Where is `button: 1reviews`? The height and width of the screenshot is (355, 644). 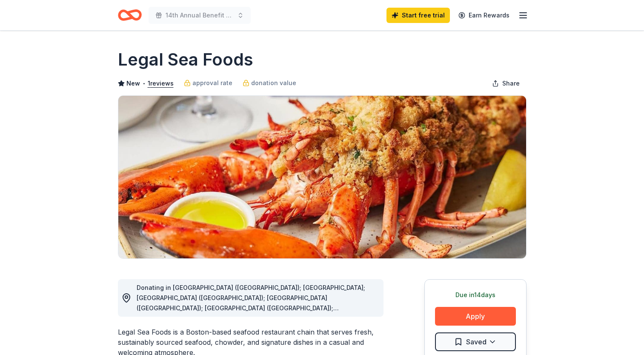 button: 1reviews is located at coordinates (160, 84).